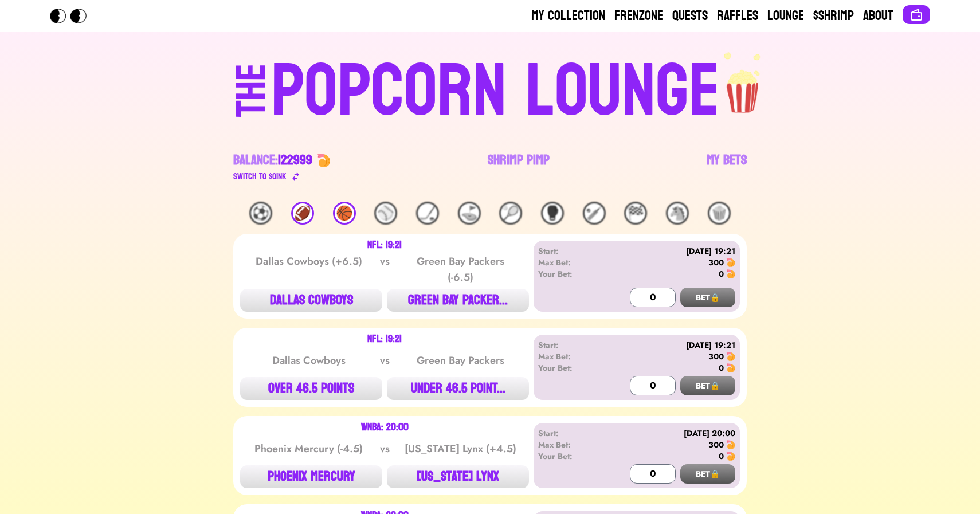  Describe the element at coordinates (252, 102) in the screenshot. I see `div: THE` at that location.